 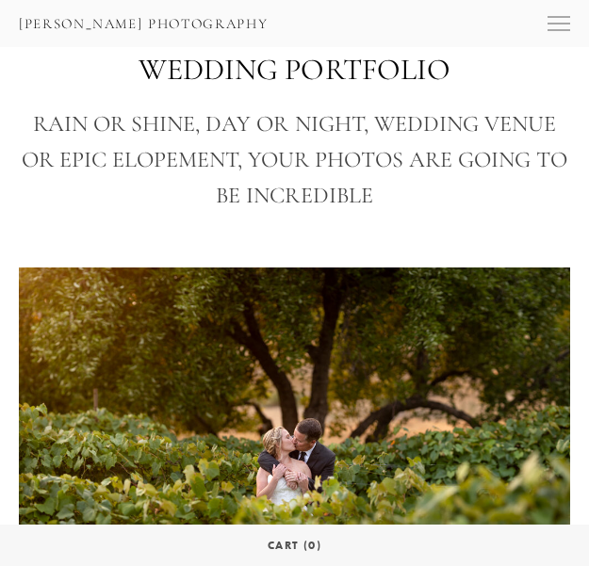 What do you see at coordinates (312, 544) in the screenshot?
I see `span: 0` at bounding box center [312, 544].